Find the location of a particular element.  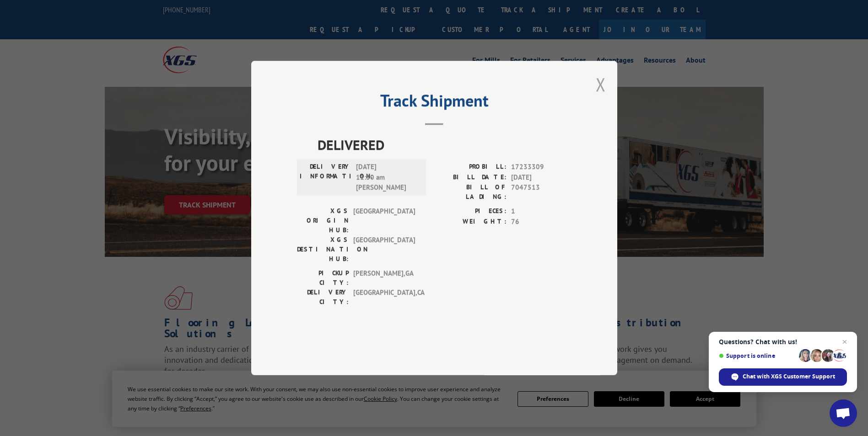

button: Close modal is located at coordinates (601, 84).